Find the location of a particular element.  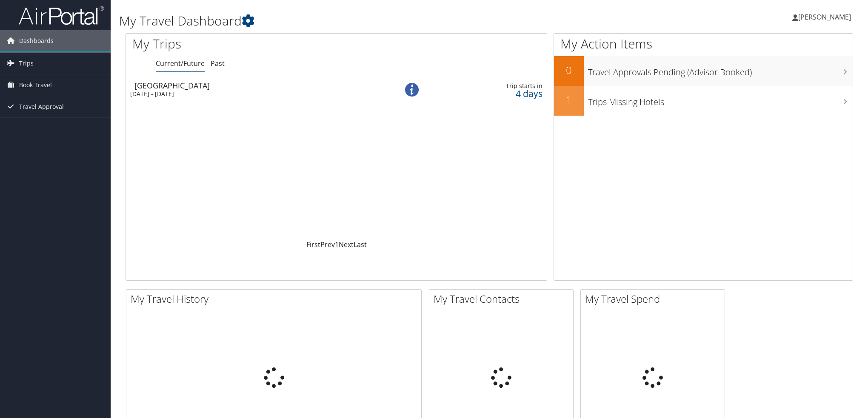

img: airportal-logo.png is located at coordinates (61, 15).